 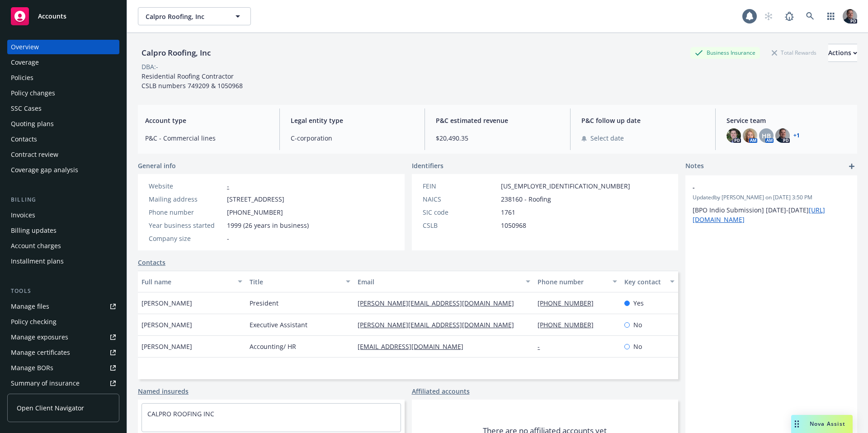 What do you see at coordinates (63, 93) in the screenshot?
I see `a: Policy changes` at bounding box center [63, 93].